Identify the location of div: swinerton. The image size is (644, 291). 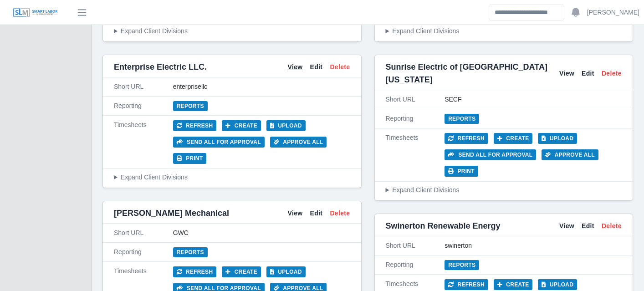
(533, 246).